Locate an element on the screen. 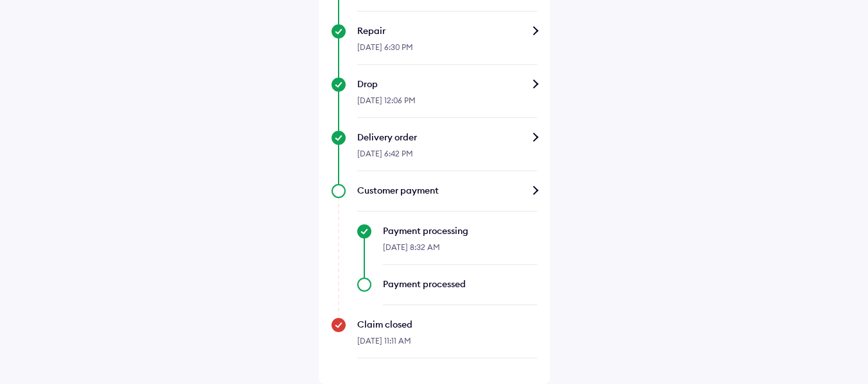  div: Customer payment is located at coordinates (447, 191).